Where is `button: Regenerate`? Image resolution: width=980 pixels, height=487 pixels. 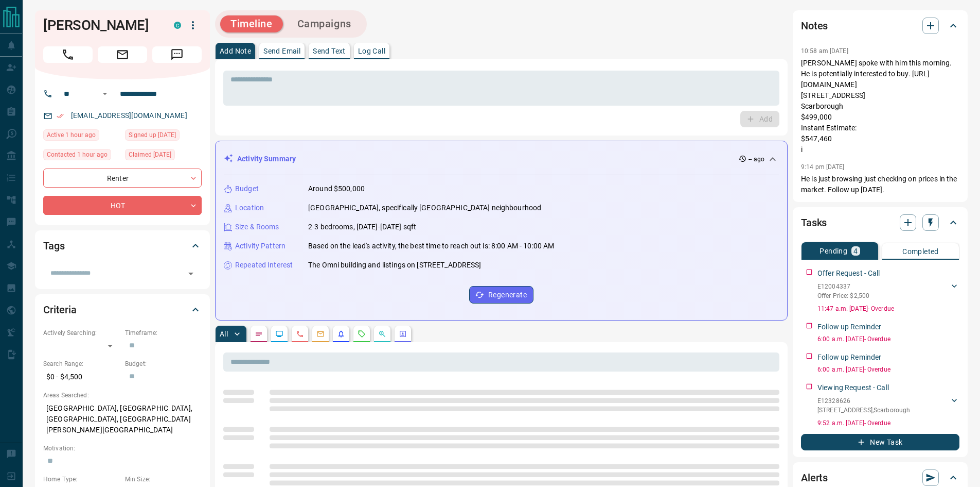 button: Regenerate is located at coordinates (501, 295).